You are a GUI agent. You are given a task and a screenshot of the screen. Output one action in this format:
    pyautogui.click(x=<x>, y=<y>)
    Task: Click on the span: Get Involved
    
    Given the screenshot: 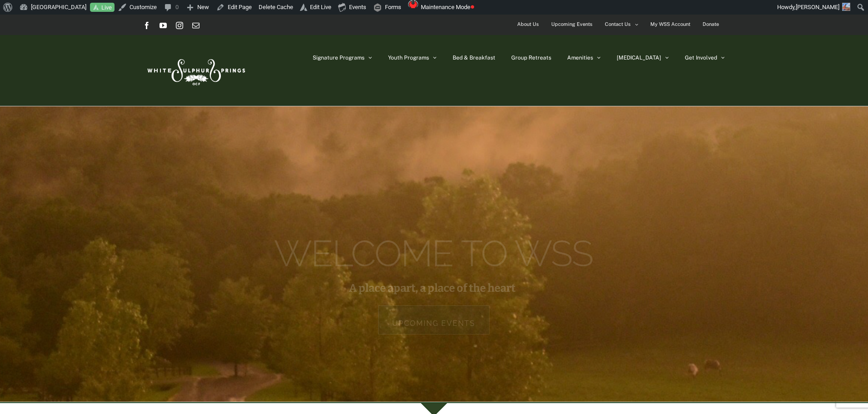 What is the action you would take?
    pyautogui.click(x=700, y=58)
    